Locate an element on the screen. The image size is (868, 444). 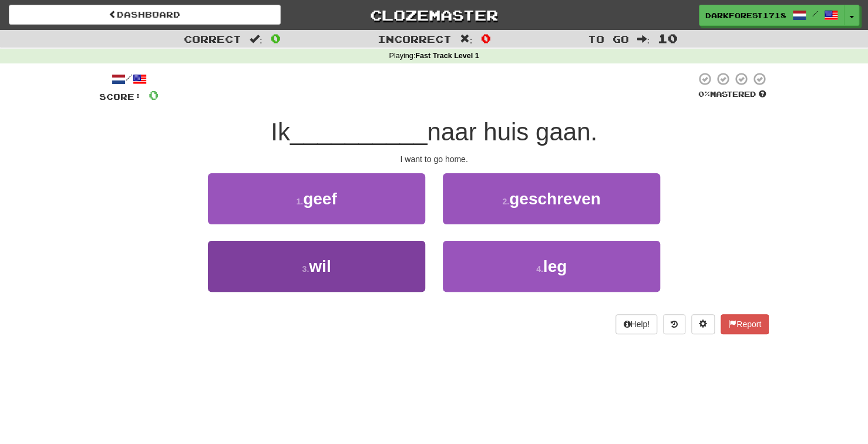
button: 2.geschreven is located at coordinates (551, 199).